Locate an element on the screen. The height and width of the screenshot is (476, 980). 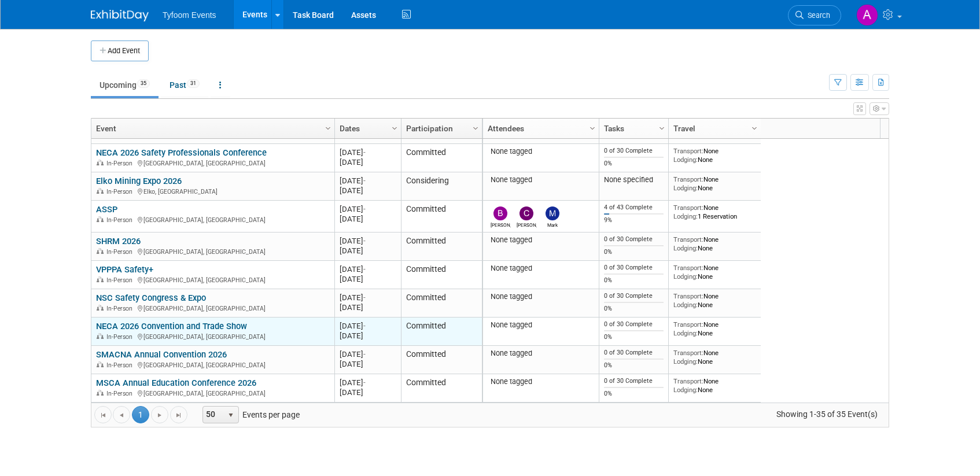
a: Go to the first page is located at coordinates (103, 415).